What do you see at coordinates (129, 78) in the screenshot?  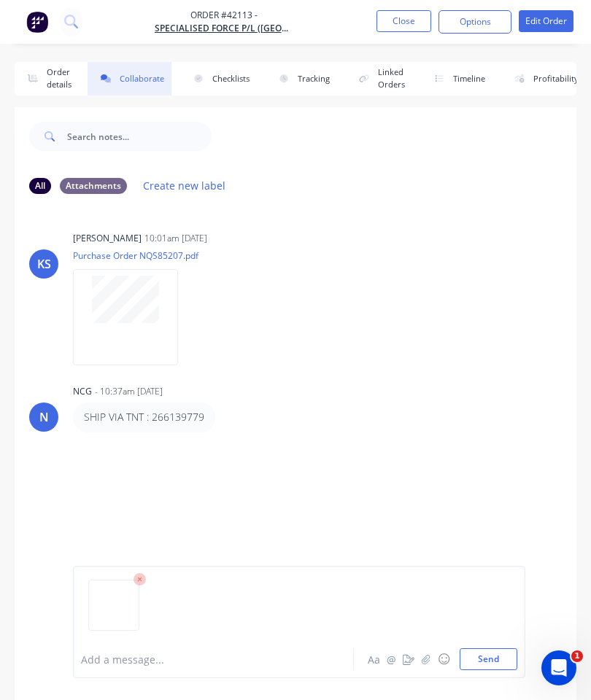 I see `button: Collaborate` at bounding box center [129, 78].